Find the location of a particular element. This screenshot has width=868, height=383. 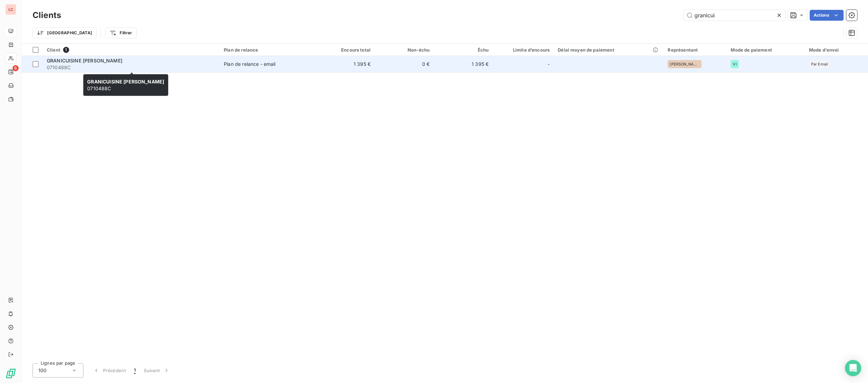

img: Logo LeanPay is located at coordinates (11, 374).